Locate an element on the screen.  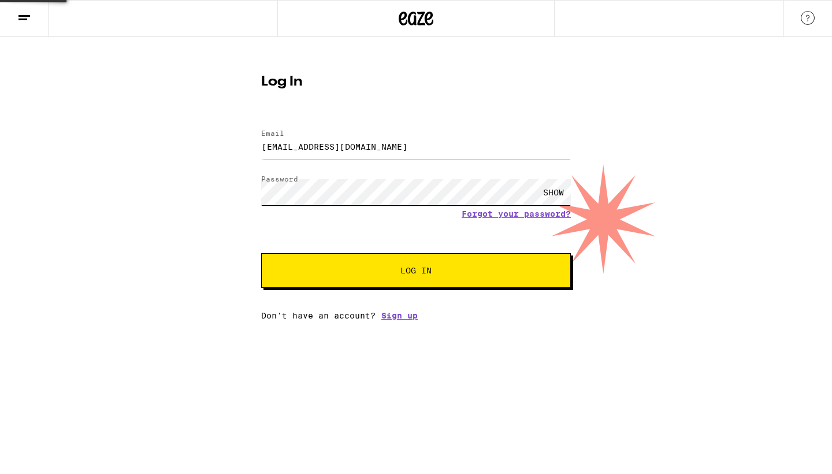
a: Forgot your password? is located at coordinates (516, 214).